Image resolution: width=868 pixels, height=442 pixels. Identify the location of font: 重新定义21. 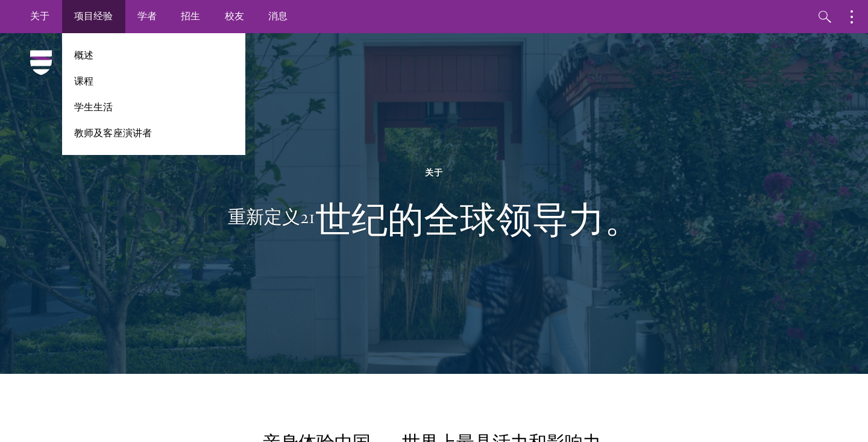
(271, 217).